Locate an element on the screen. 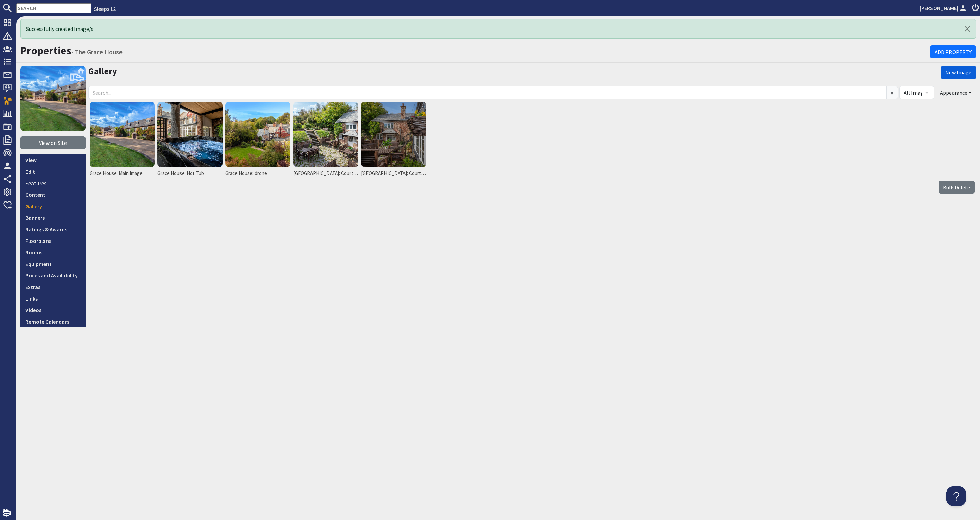  a: Videos is located at coordinates (53, 310).